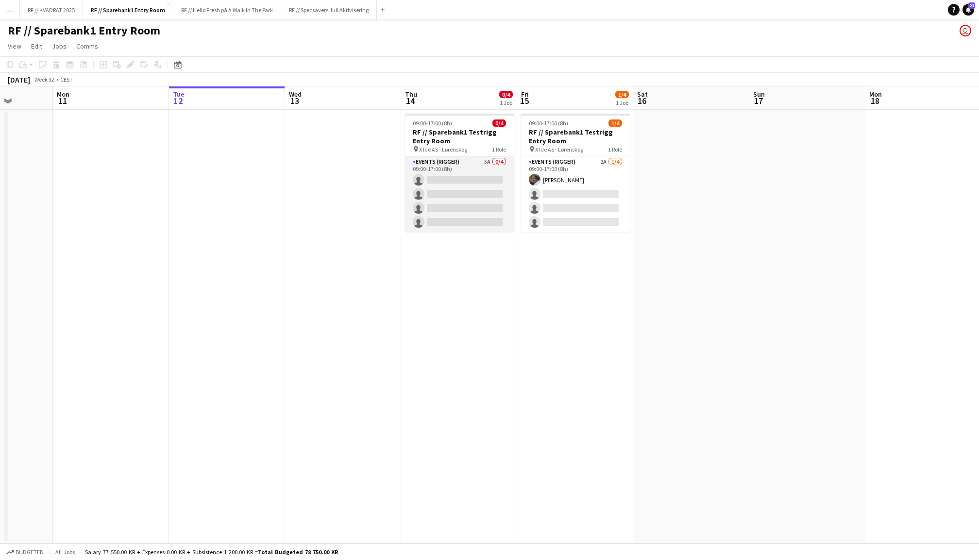 The image size is (979, 560). I want to click on app-job-card: 09:00-17:00 (8h)1/4RF // Sparebank1 Testrigg Entry Room X Ide AS - Lørenskog1 RoleEvents (Rigger)..., so click(575, 172).